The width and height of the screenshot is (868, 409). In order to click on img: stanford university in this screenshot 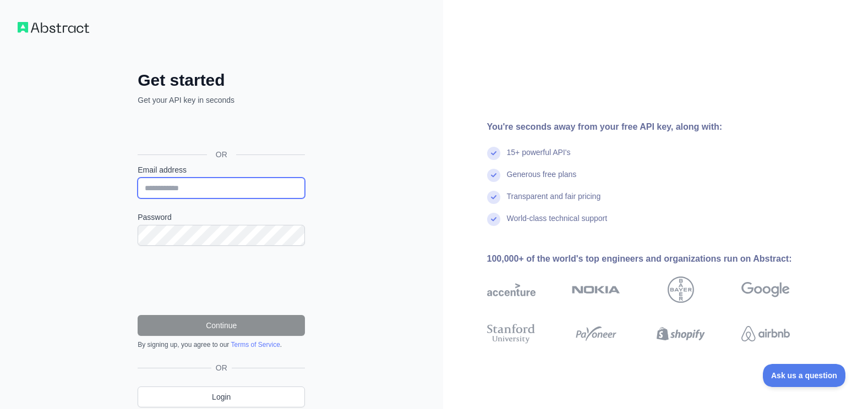, I will do `click(511, 334)`.